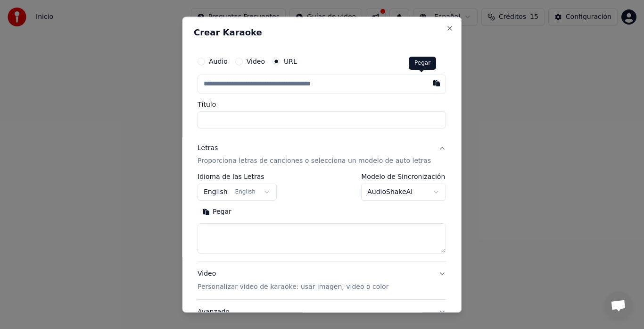  What do you see at coordinates (207, 148) in the screenshot?
I see `div: Letras` at bounding box center [207, 148].